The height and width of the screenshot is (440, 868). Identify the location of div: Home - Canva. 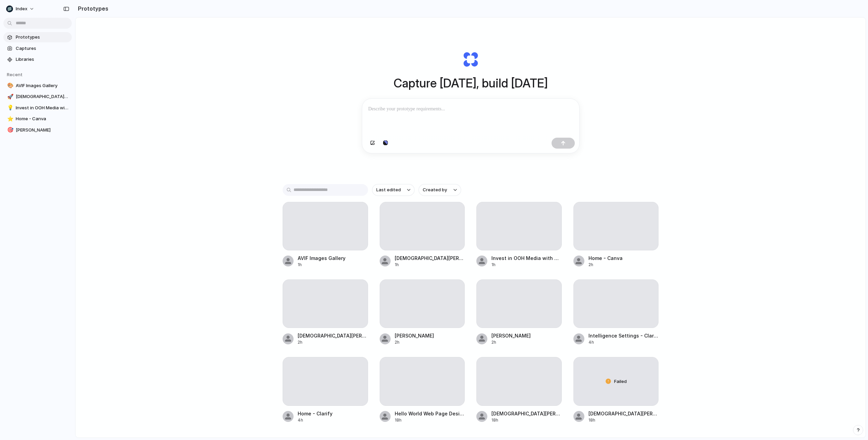
(606, 258).